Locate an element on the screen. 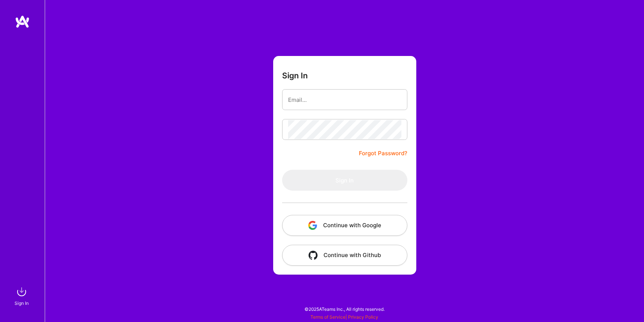 The width and height of the screenshot is (644, 322). a: sign inSign In is located at coordinates (22, 295).